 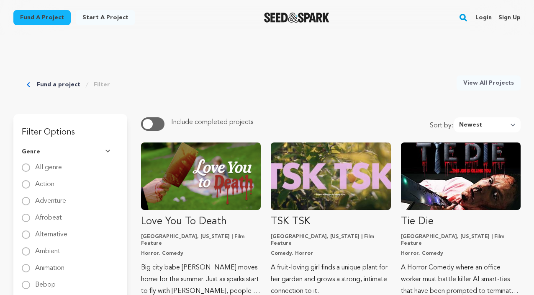 What do you see at coordinates (31, 152) in the screenshot?
I see `span: Genre` at bounding box center [31, 152].